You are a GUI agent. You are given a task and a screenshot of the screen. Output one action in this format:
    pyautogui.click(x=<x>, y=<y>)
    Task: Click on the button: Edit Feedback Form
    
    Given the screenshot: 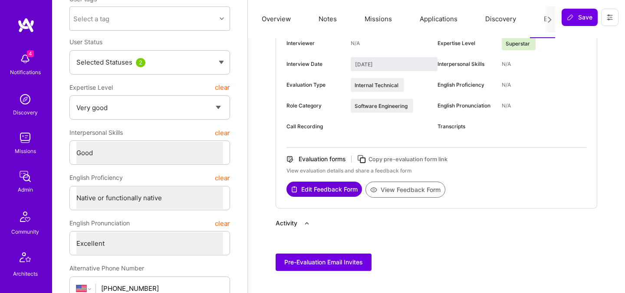 What is the action you would take?
    pyautogui.click(x=324, y=189)
    